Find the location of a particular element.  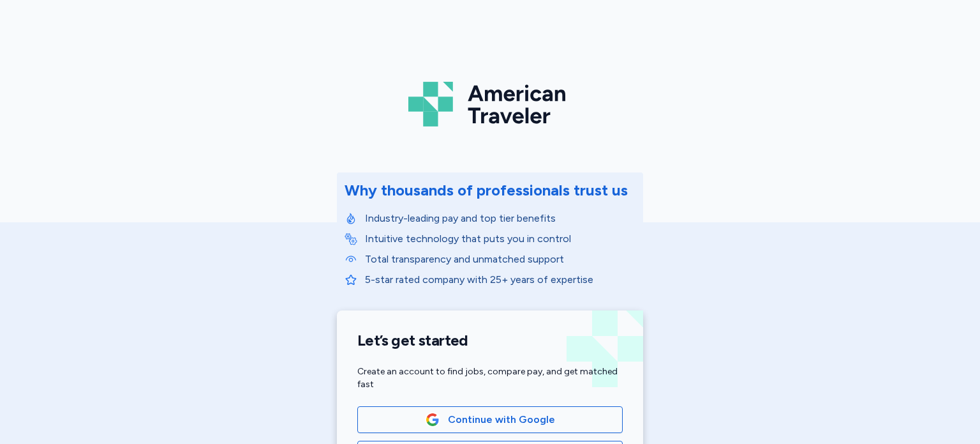

img: Google Logo is located at coordinates (432, 420).